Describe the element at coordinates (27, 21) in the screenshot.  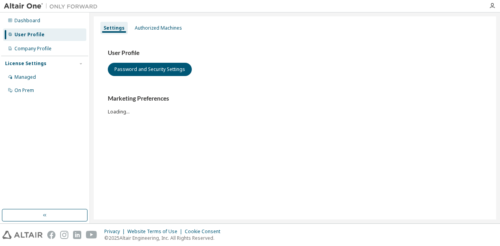
I see `div: Dashboard` at that location.